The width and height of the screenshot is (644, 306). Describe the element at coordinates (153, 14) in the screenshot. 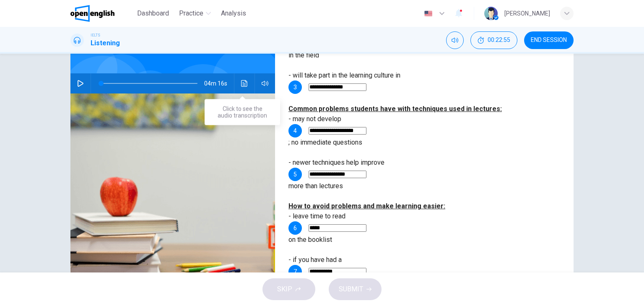

I see `button: Dashboard` at that location.